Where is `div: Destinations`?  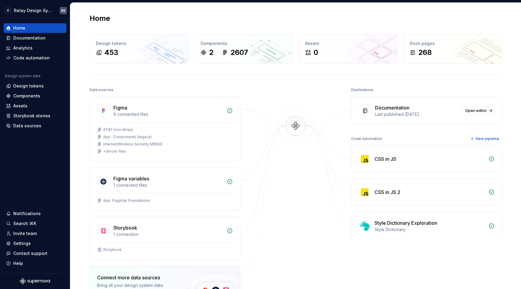
div: Destinations is located at coordinates (363, 90).